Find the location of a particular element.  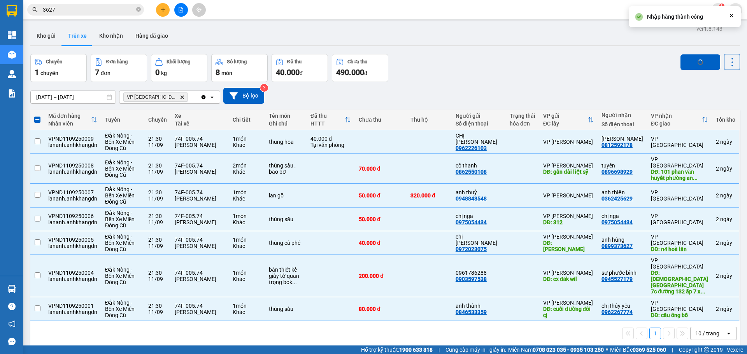

input: Select a date range. is located at coordinates (73, 97).